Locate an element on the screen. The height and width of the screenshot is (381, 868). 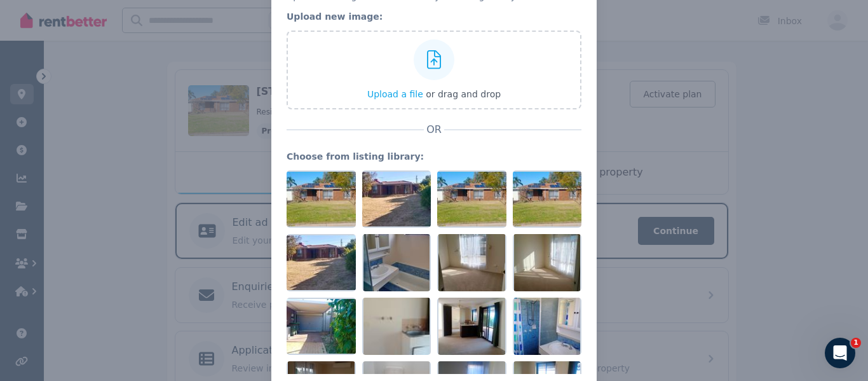
span: Upload a file is located at coordinates (395, 94).